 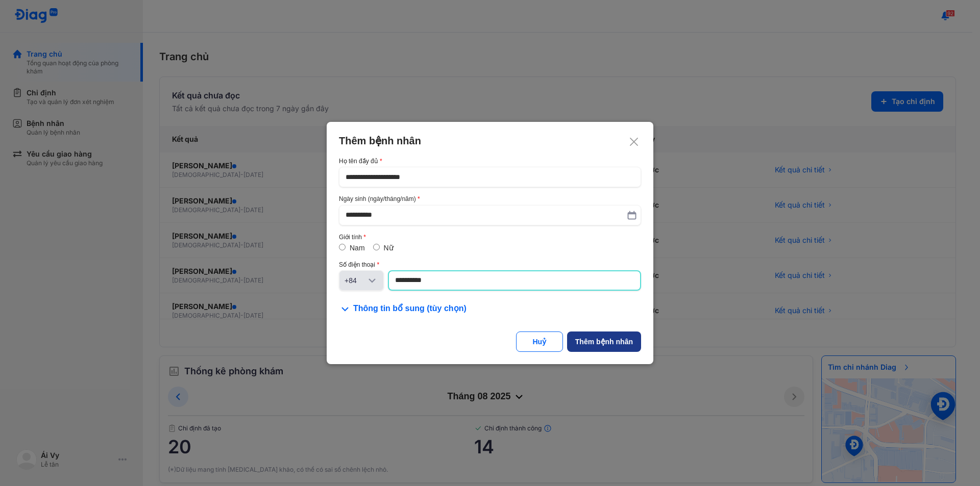 What do you see at coordinates (357, 248) in the screenshot?
I see `label: Nam` at bounding box center [357, 248].